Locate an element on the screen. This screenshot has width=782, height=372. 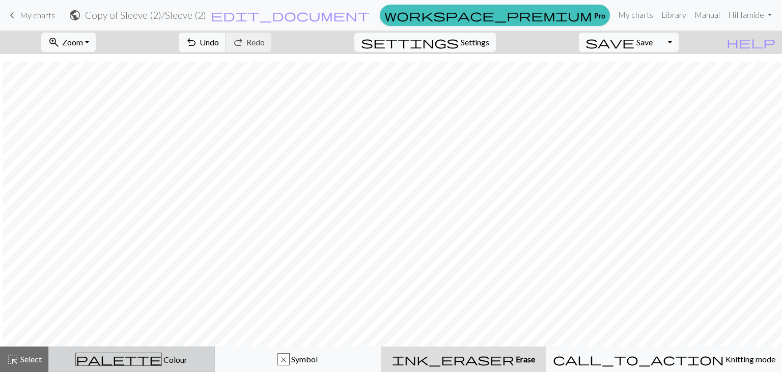
a: Pro is located at coordinates (495, 15).